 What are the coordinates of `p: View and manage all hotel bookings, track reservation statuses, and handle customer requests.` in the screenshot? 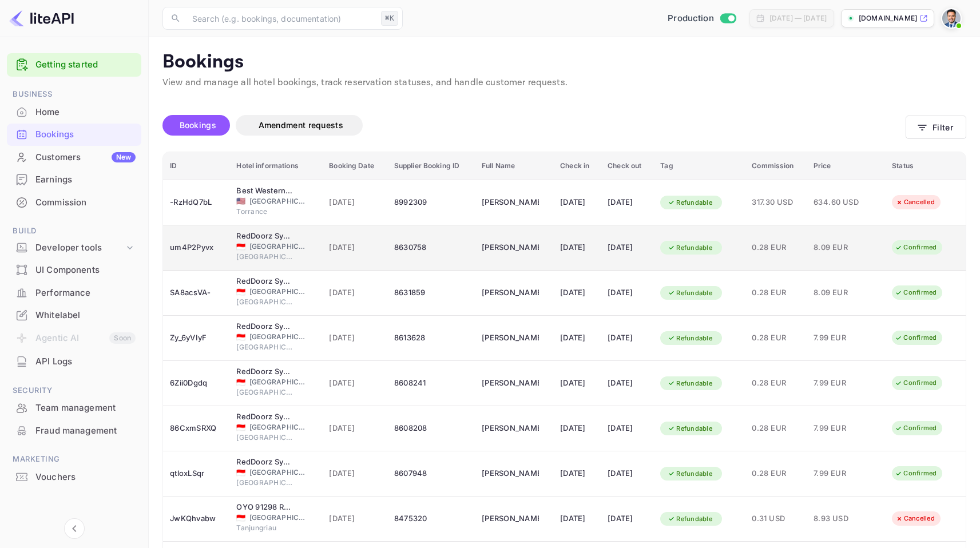 It's located at (564, 83).